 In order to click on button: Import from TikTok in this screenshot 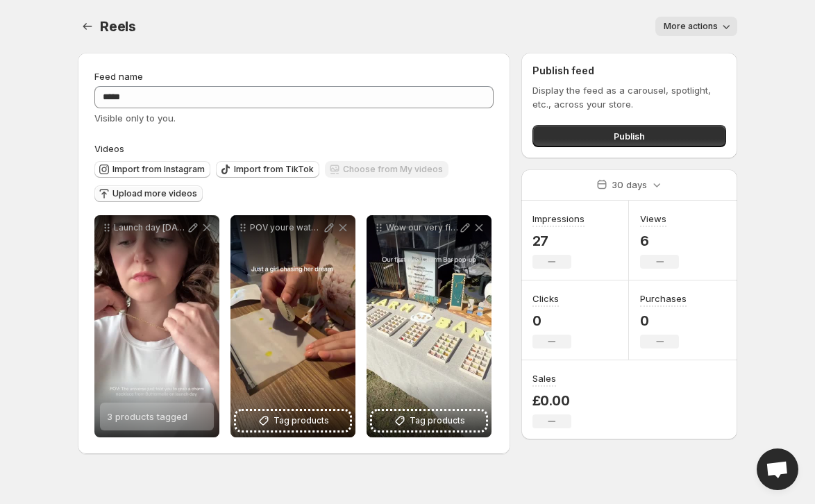, I will do `click(267, 170)`.